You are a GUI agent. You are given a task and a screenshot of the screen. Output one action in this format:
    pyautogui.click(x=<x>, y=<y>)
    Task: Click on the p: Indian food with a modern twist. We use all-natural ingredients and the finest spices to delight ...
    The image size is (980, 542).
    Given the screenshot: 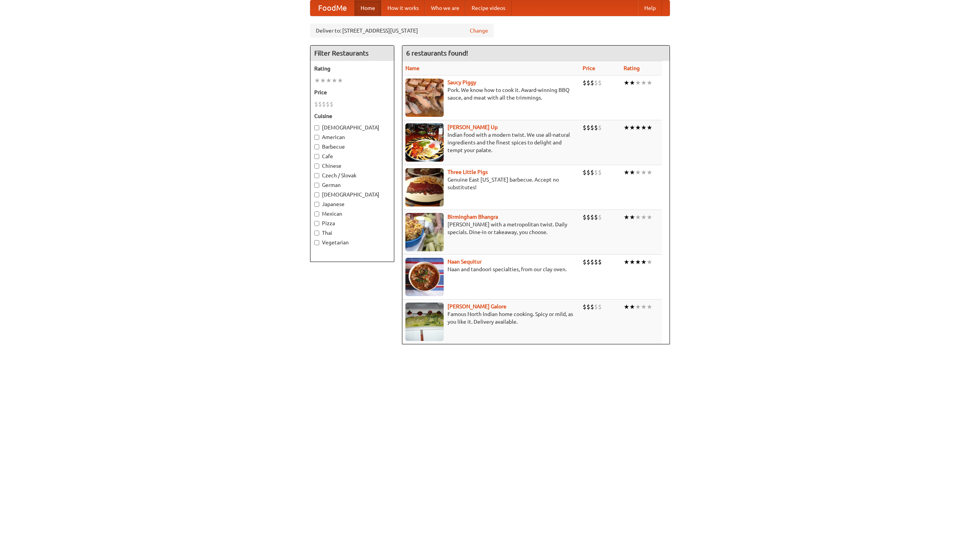 What is the action you would take?
    pyautogui.click(x=491, y=142)
    